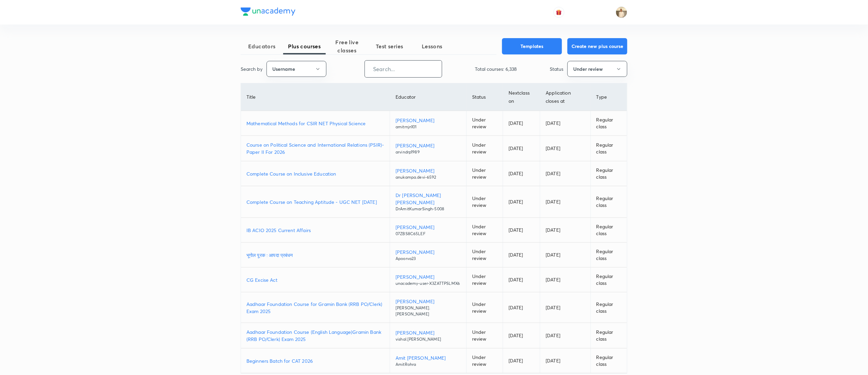 The height and width of the screenshot is (375, 868). I want to click on a: Company Logo, so click(267, 12).